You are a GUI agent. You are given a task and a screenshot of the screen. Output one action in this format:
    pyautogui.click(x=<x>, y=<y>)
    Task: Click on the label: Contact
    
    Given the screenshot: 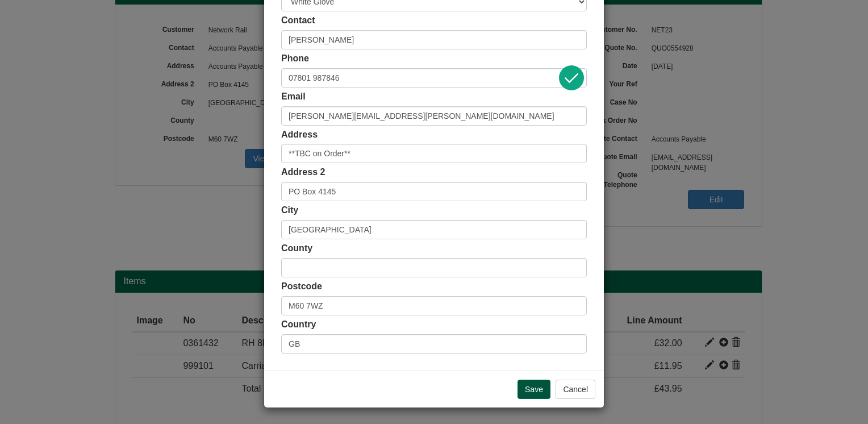 What is the action you would take?
    pyautogui.click(x=298, y=20)
    